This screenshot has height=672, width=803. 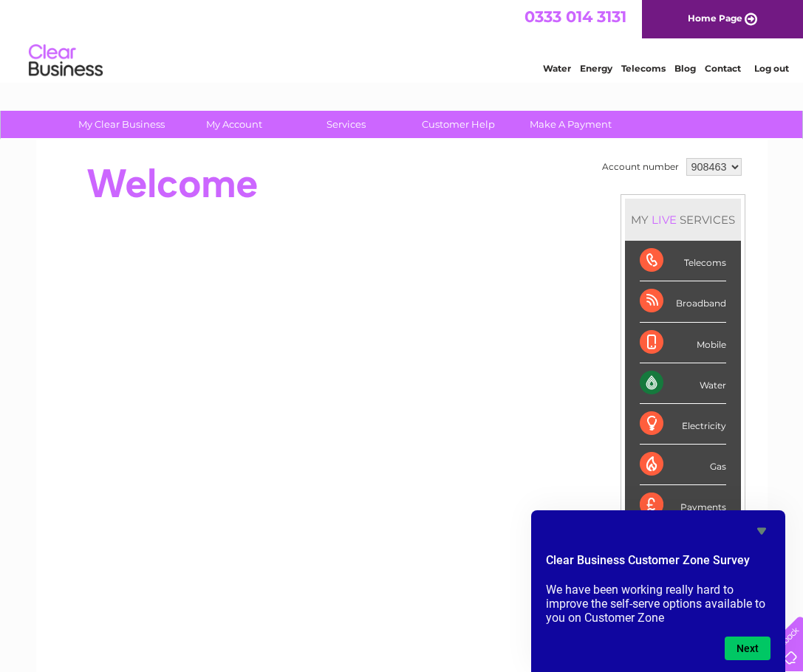 I want to click on div: Electricity, so click(x=683, y=424).